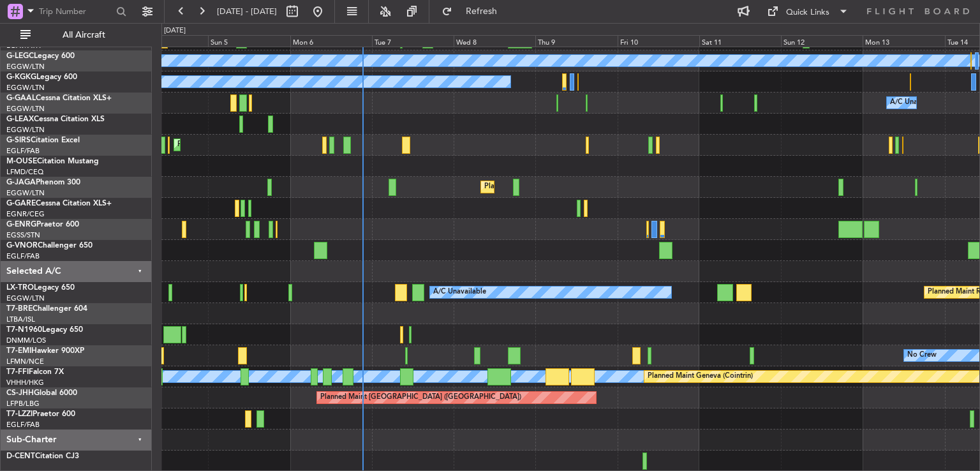  What do you see at coordinates (76, 35) in the screenshot?
I see `button: All Aircraft` at bounding box center [76, 35].